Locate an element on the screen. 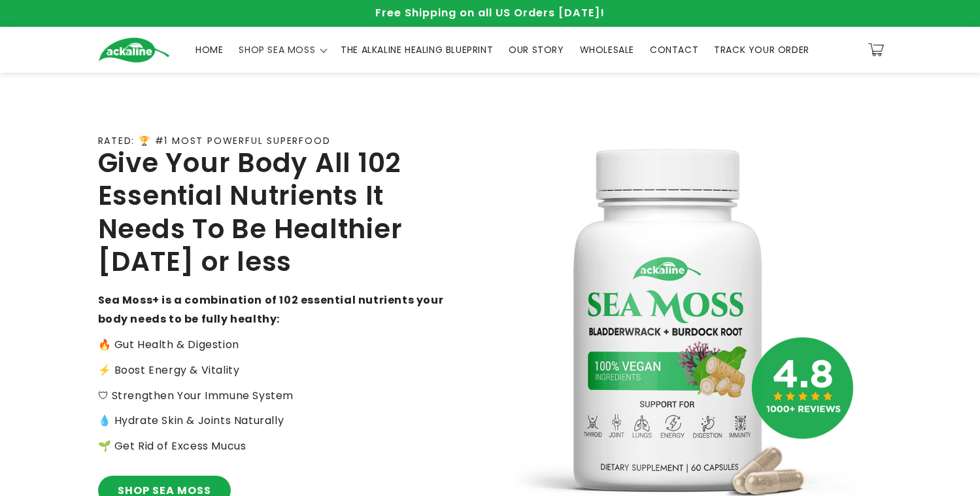 The height and width of the screenshot is (496, 980). p: ⚡️ Boost Energy & Vitality is located at coordinates (272, 371).